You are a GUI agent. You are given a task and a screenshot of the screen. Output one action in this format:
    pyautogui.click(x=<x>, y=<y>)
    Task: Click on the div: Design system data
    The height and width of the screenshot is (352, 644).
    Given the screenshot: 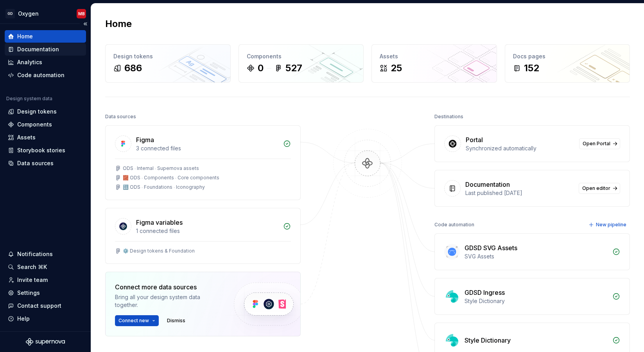 What is the action you would take?
    pyautogui.click(x=29, y=99)
    